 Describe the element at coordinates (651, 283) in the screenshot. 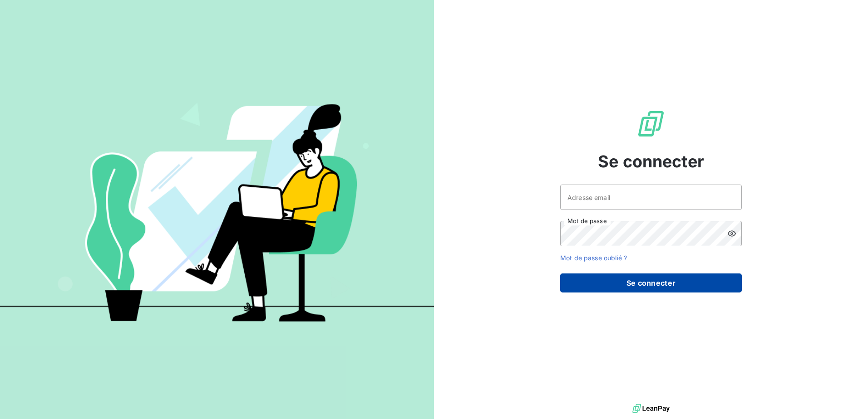

I see `button: Se connecter` at that location.